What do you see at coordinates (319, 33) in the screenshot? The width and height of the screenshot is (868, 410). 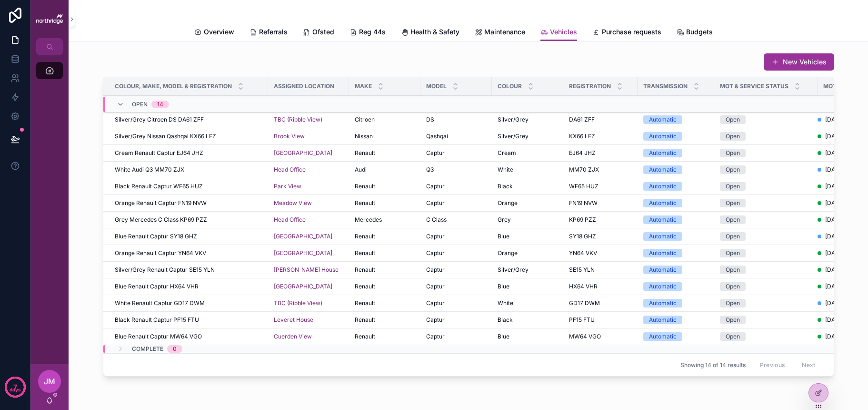 I see `a: Ofsted` at bounding box center [319, 33].